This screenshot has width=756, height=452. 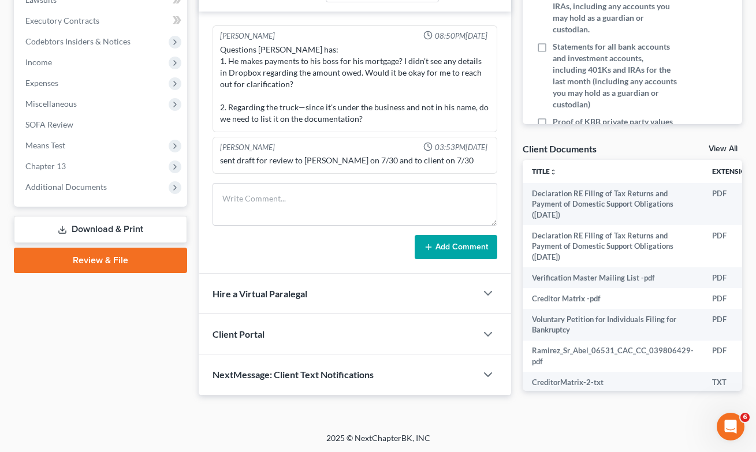 What do you see at coordinates (78, 41) in the screenshot?
I see `span: Codebtors Insiders & Notices` at bounding box center [78, 41].